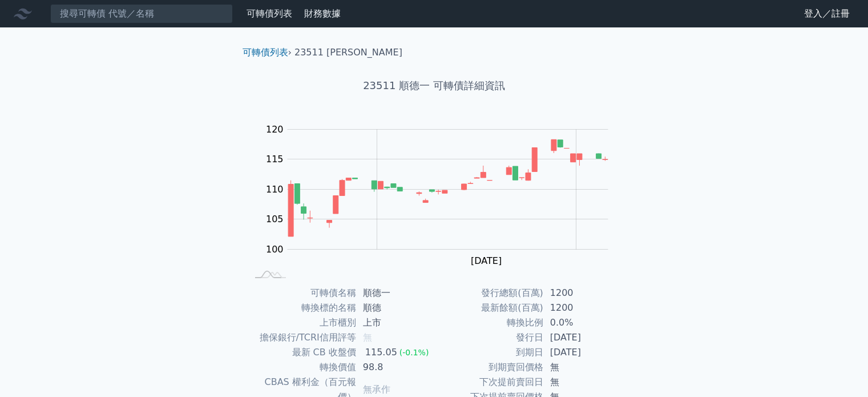 This screenshot has width=868, height=397. What do you see at coordinates (302, 353) in the screenshot?
I see `td: 最新 CB 收盤價` at bounding box center [302, 353].